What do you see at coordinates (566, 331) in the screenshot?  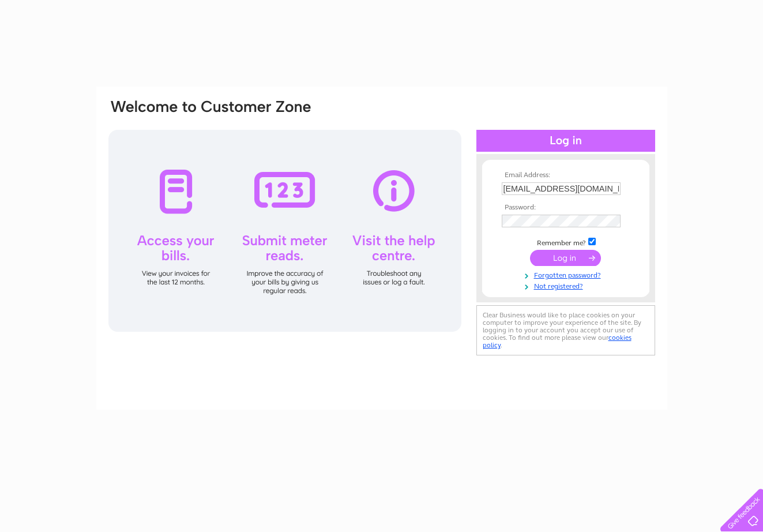 I see `div: Clear Business would like to place cookies on your computer to improve your experience of the sit...` at bounding box center [566, 331].